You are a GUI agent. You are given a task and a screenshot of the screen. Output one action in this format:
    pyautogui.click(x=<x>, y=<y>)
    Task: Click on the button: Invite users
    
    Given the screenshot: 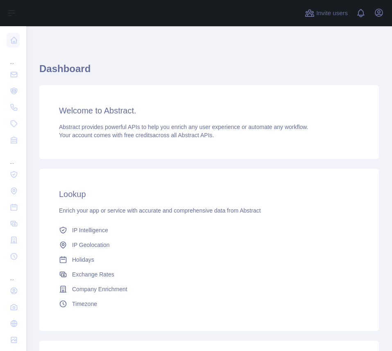 What is the action you would take?
    pyautogui.click(x=326, y=13)
    